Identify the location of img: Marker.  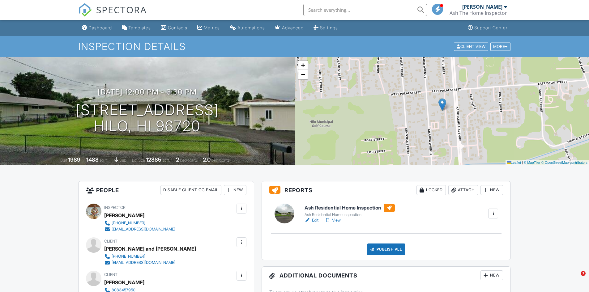
(442, 104).